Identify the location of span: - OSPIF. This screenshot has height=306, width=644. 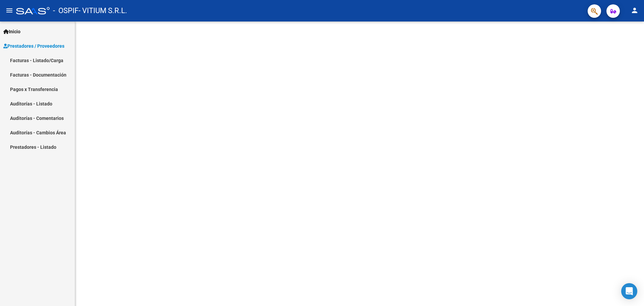
(66, 11).